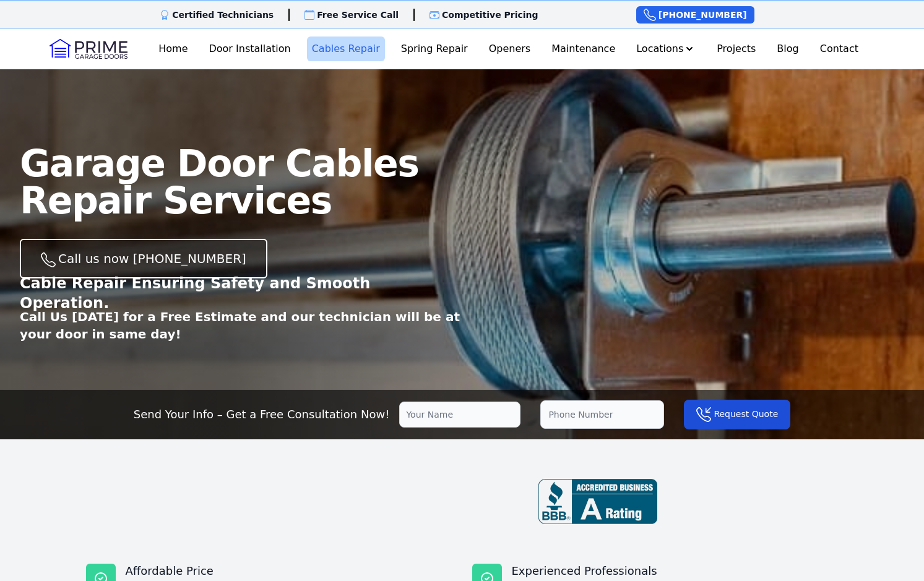  What do you see at coordinates (249, 49) in the screenshot?
I see `a: Door Installation` at bounding box center [249, 49].